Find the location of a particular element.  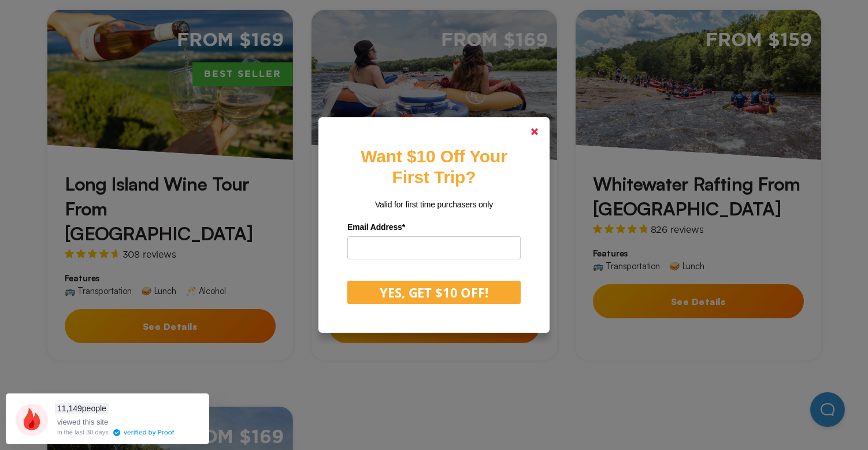

span: viewed this site is located at coordinates (82, 421).